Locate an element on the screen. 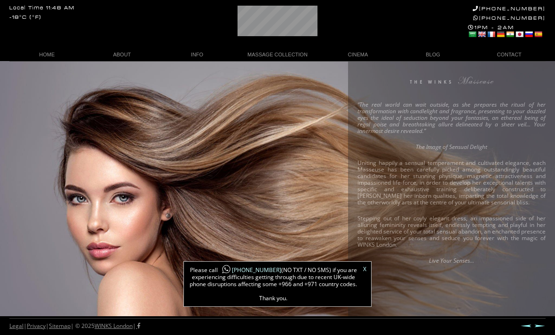  a: Sitemap is located at coordinates (60, 326).